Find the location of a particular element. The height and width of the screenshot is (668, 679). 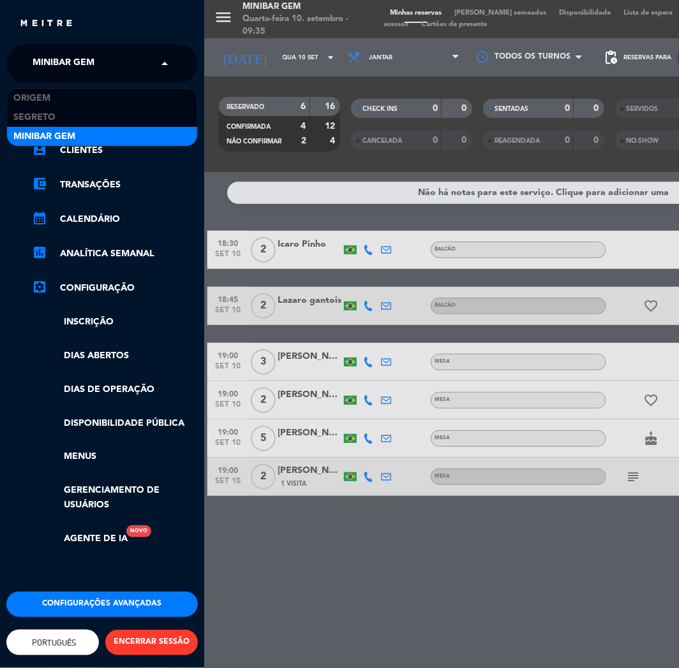

i: calendar_month is located at coordinates (40, 218).